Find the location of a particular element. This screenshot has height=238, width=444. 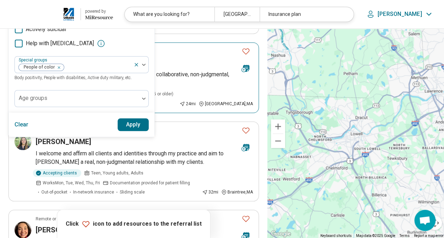

div: Accepting clients is located at coordinates (57, 173).